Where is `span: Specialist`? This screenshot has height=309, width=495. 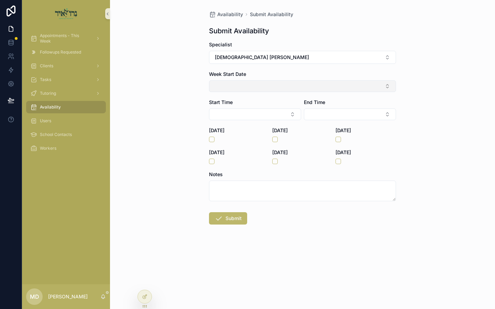 span: Specialist is located at coordinates (220, 44).